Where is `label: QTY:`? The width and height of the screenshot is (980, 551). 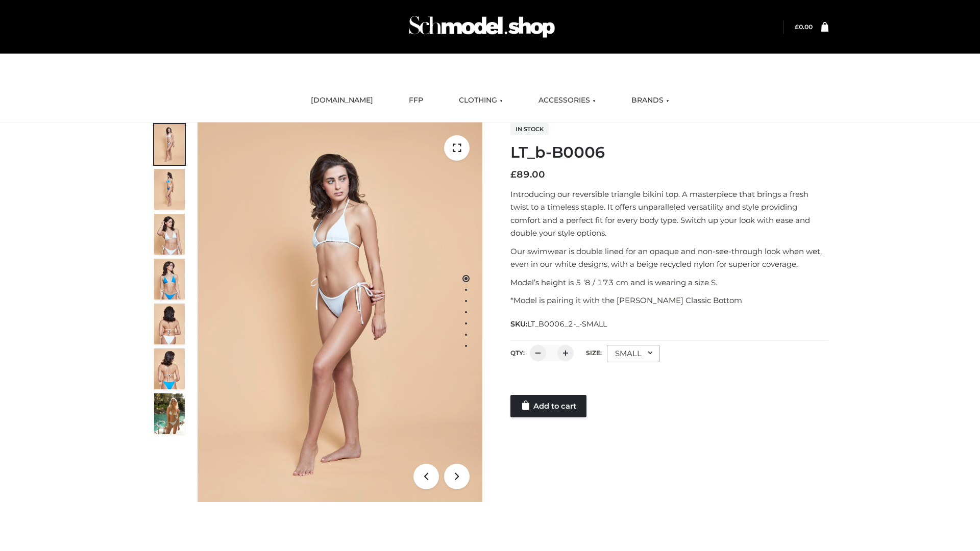 label: QTY: is located at coordinates (517, 353).